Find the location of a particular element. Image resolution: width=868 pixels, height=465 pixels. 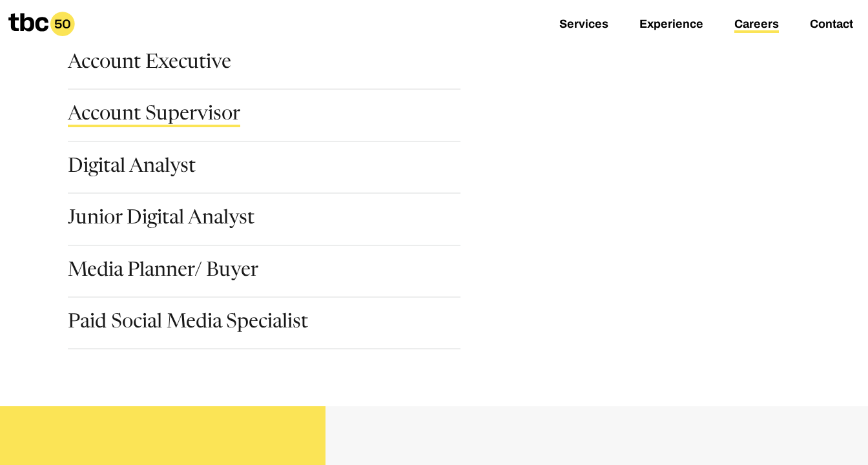

a: Account Executive is located at coordinates (149, 65).